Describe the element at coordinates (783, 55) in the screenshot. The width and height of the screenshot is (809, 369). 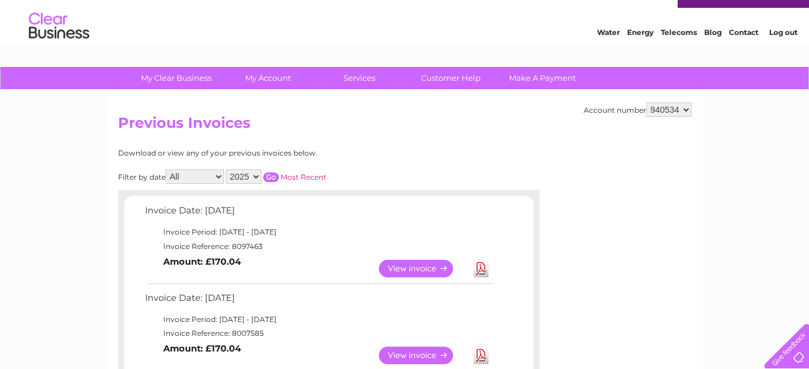
I see `a: Log out` at that location.